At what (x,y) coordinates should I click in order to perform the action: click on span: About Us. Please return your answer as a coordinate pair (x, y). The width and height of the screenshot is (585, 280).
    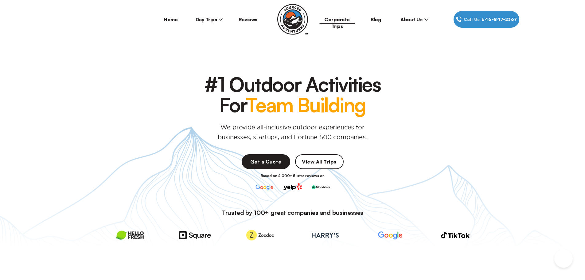
    Looking at the image, I should click on (415, 19).